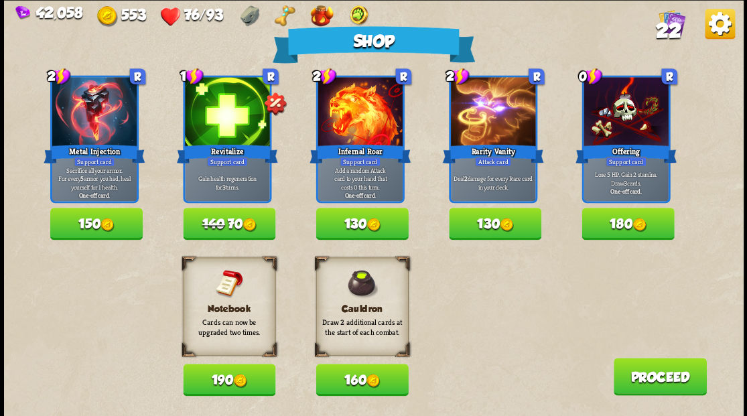 The height and width of the screenshot is (416, 747). What do you see at coordinates (671, 22) in the screenshot?
I see `img: Cards_Icon.png` at bounding box center [671, 22].